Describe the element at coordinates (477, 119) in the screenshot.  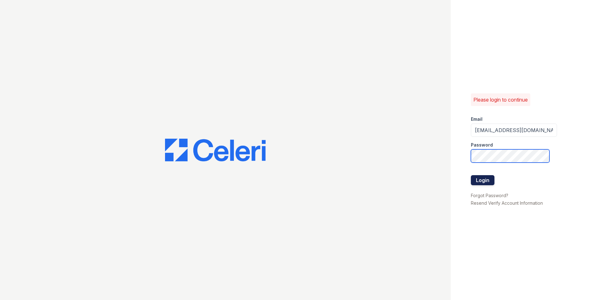
I see `label: Email` at that location.